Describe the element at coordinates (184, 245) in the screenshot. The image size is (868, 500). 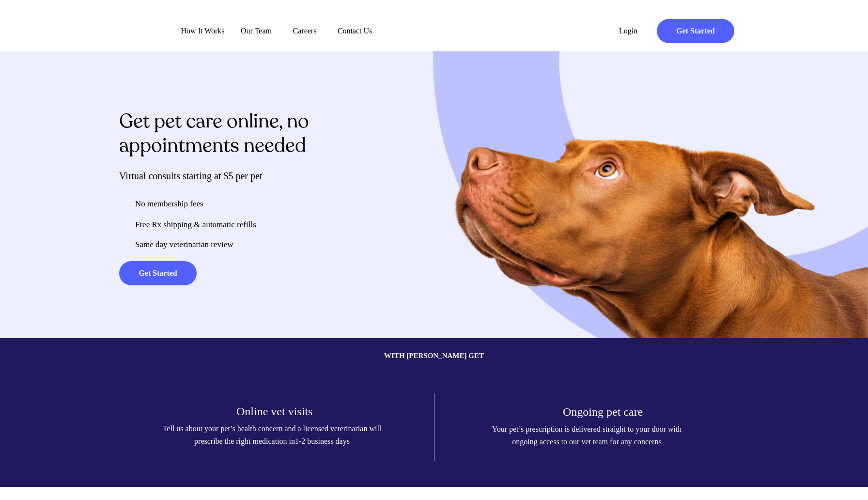
I see `span: Same day veterinarian review` at that location.